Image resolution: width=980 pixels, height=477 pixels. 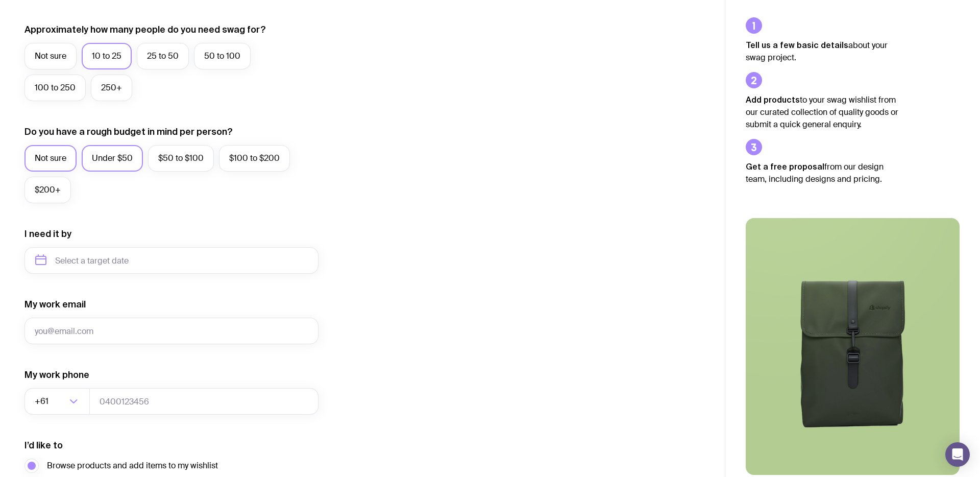 I want to click on label: 100 to 250, so click(x=55, y=88).